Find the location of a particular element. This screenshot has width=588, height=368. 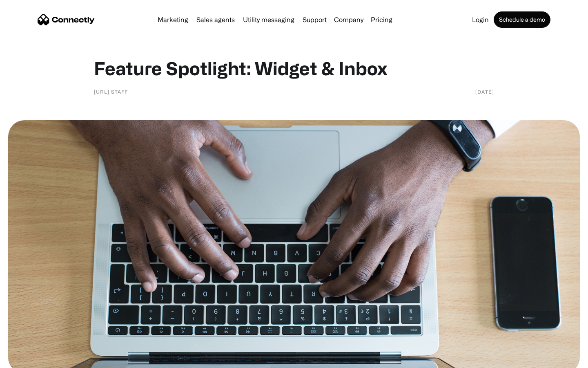

div: Company is located at coordinates (349, 19).